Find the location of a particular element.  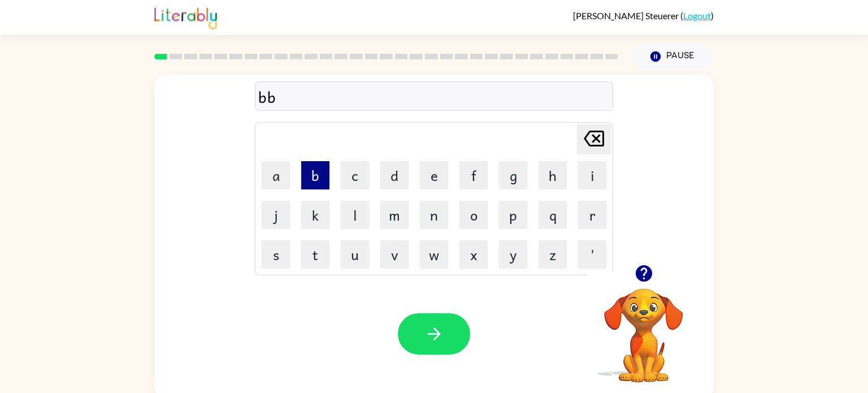

button: u is located at coordinates (355, 255).